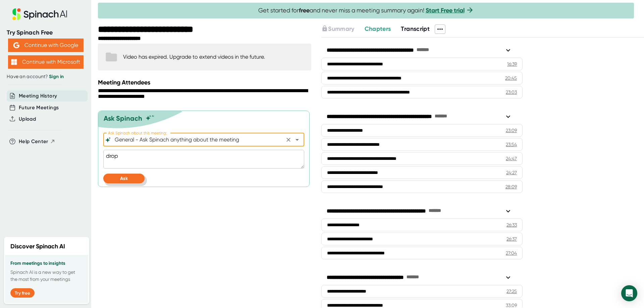 This screenshot has height=308, width=644. I want to click on a: Continue with Microsoft, so click(45, 62).